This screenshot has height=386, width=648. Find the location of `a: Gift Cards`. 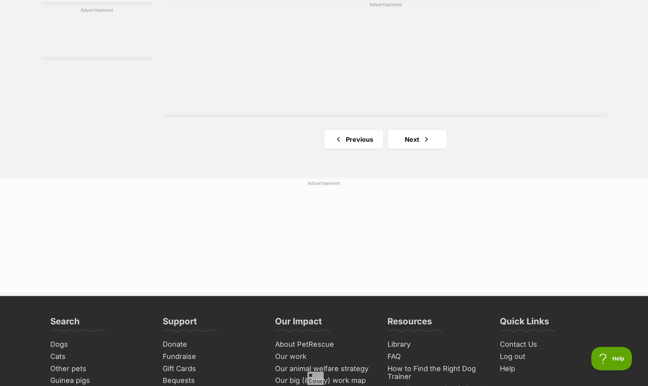

a: Gift Cards is located at coordinates (212, 369).